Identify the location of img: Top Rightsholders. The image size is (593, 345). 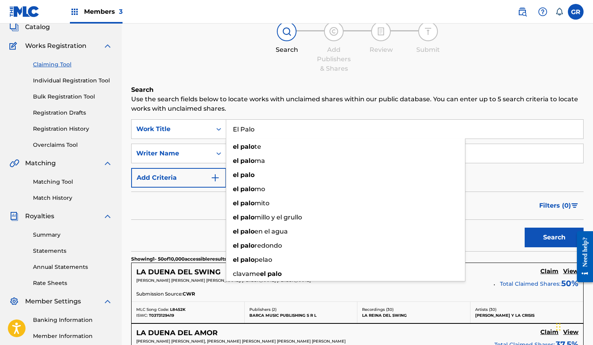
(75, 12).